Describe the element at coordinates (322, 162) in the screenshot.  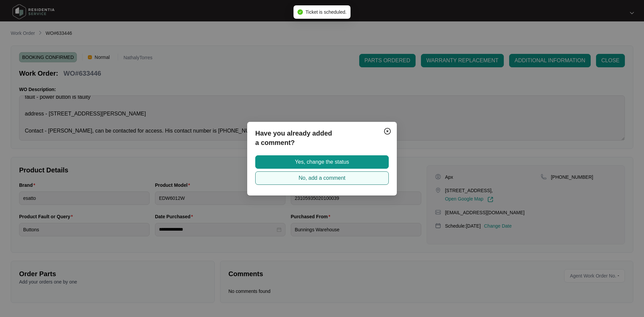
I see `span: Yes, change the status` at that location.